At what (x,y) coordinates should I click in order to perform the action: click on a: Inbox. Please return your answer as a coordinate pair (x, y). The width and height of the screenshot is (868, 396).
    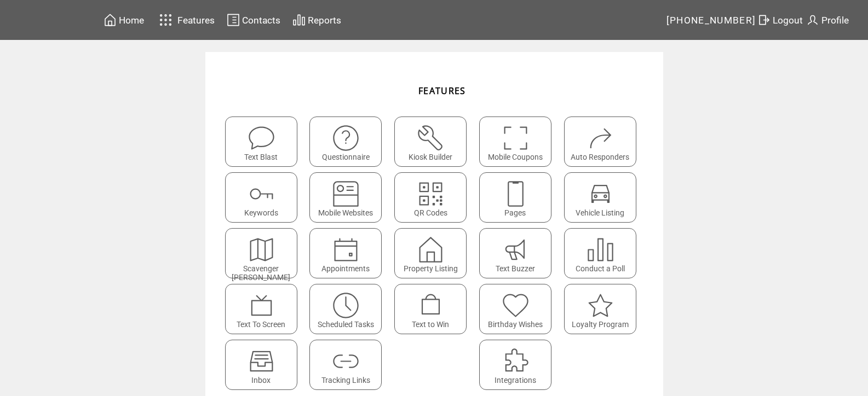
    Looking at the image, I should click on (265, 365).